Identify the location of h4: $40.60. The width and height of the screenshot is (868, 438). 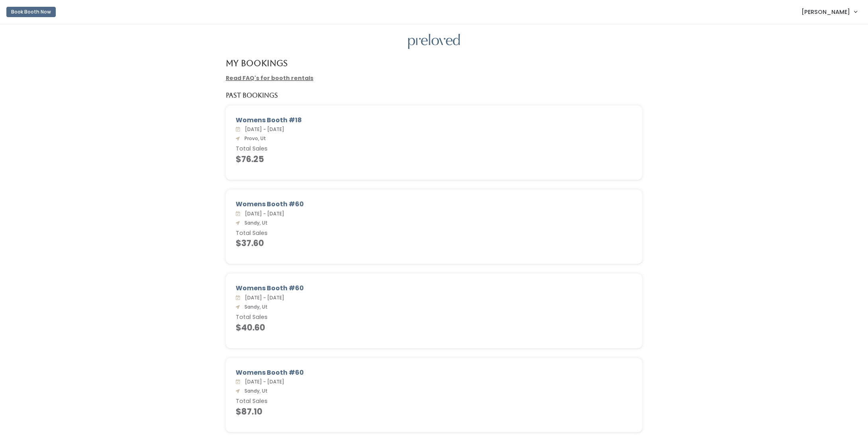
(434, 327).